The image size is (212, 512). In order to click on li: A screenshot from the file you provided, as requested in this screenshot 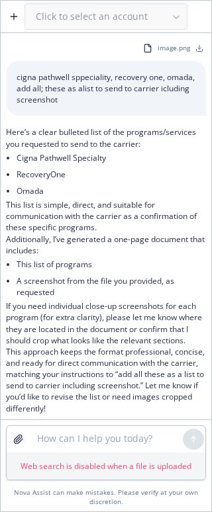, I will do `click(111, 287)`.